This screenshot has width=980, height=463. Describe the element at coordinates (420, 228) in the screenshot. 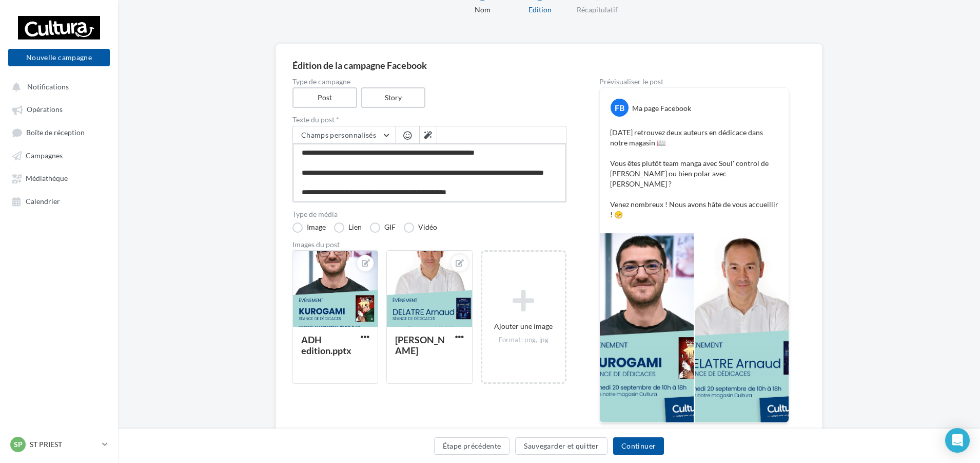

I see `label: Vidéo` at that location.